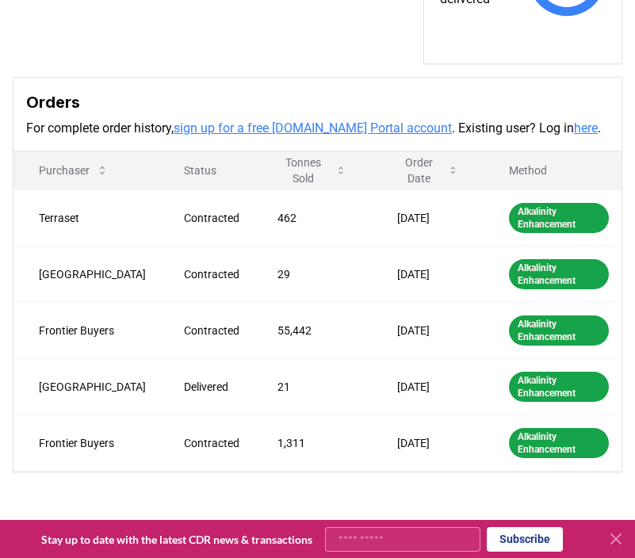  I want to click on td: 462, so click(312, 217).